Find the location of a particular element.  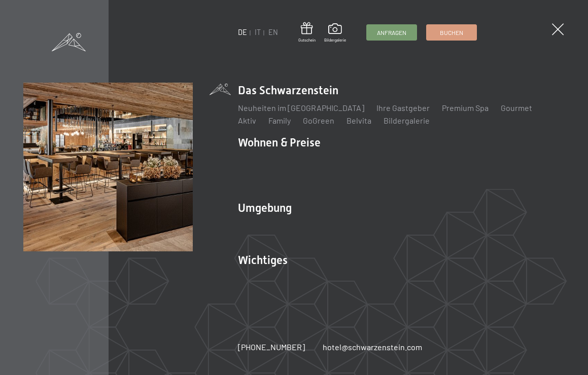

span: Bildergalerie is located at coordinates (335, 40).